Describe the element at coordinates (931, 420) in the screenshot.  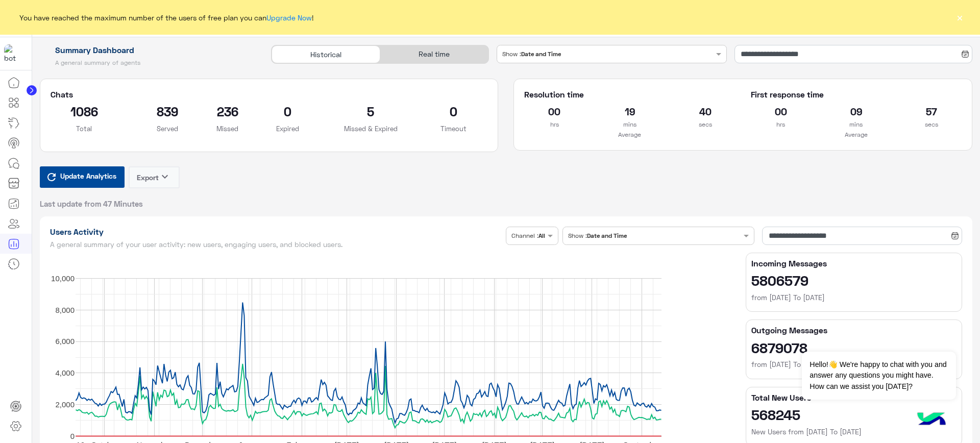
I see `img: hulul-logo.png` at that location.